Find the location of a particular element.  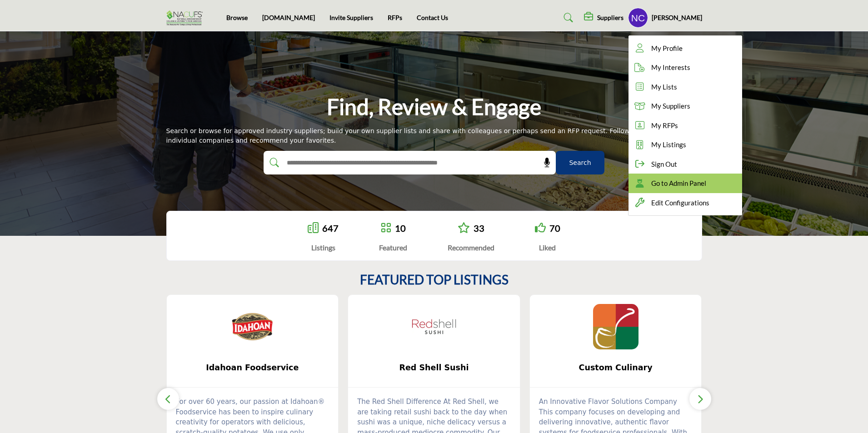

span: My Listings is located at coordinates (669, 144).